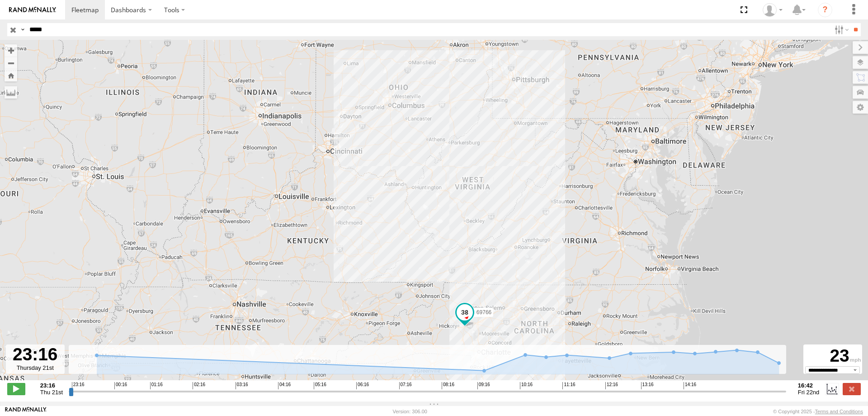 The width and height of the screenshot is (868, 416). I want to click on div: Version: 306.00, so click(410, 412).